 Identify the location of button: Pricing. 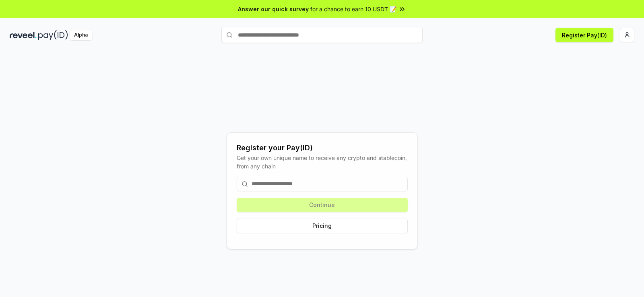
(322, 225).